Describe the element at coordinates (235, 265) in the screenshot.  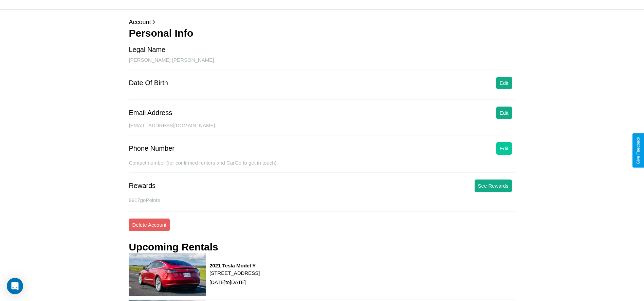
I see `h3: 2021 Tesla Model Y` at that location.